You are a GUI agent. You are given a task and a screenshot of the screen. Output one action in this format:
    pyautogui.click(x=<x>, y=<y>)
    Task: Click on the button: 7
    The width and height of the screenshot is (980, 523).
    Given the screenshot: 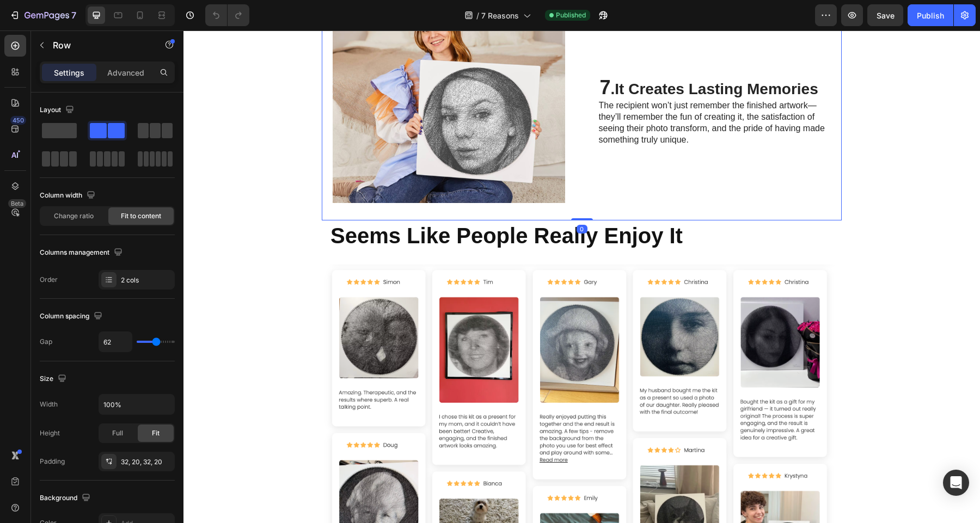 What is the action you would take?
    pyautogui.click(x=42, y=15)
    